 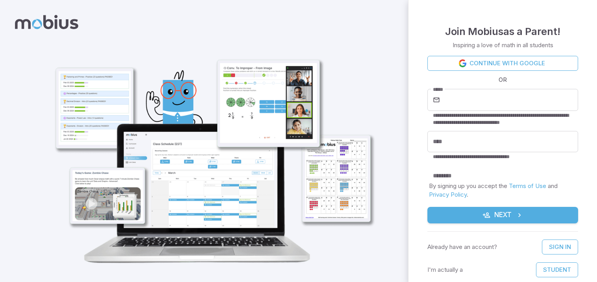 I want to click on button: Student, so click(x=557, y=270).